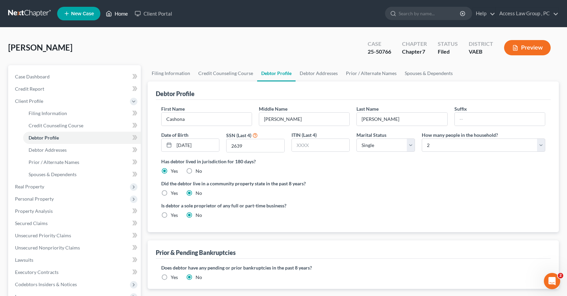 Image resolution: width=567 pixels, height=296 pixels. I want to click on span: 2, so click(560, 276).